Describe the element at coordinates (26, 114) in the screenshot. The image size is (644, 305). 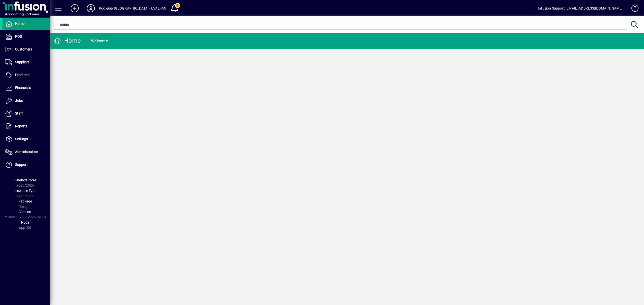
I see `a: Staff` at that location.